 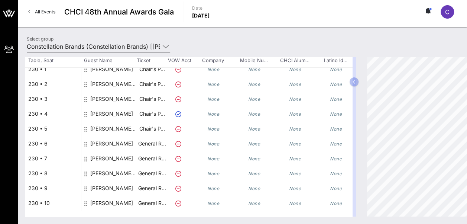 I want to click on div: Allison Scarborough, so click(x=111, y=191).